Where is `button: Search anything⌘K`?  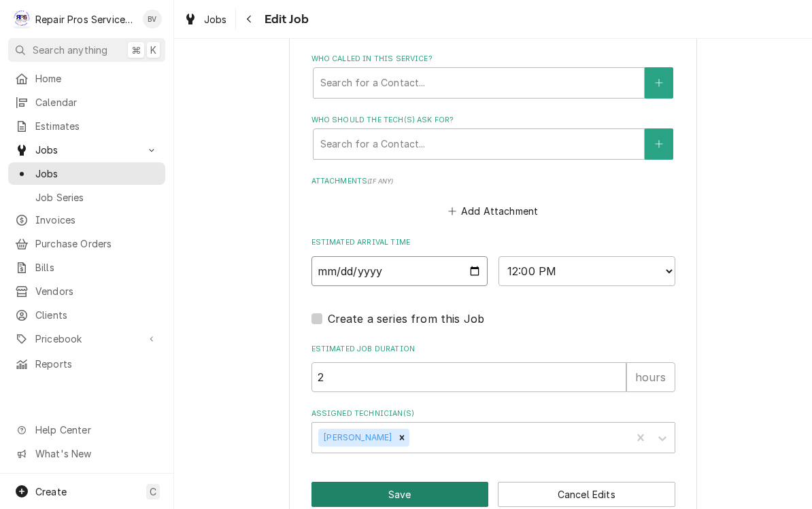 button: Search anything⌘K is located at coordinates (86, 50).